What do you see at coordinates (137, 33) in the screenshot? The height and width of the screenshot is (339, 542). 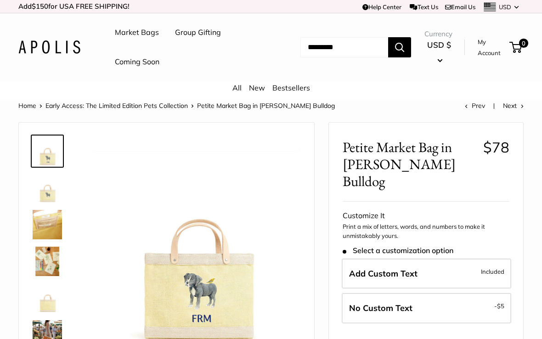 I see `a: Market Bags` at bounding box center [137, 33].